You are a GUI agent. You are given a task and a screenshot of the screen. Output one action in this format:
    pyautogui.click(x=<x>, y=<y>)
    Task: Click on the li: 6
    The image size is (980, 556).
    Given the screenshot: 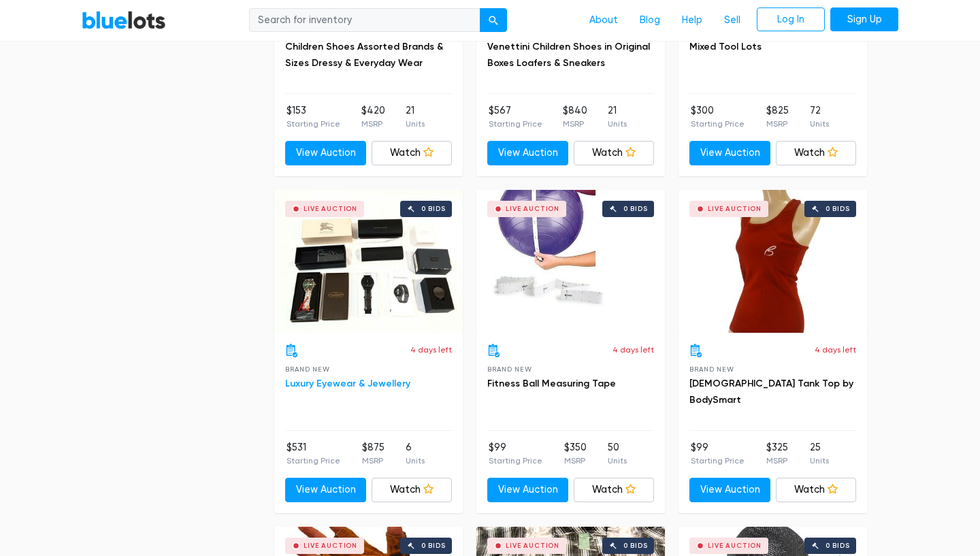 What is the action you would take?
    pyautogui.click(x=416, y=454)
    